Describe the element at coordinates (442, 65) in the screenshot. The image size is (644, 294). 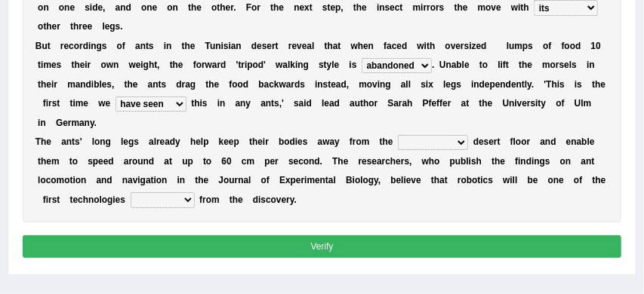
I see `b: U` at that location.